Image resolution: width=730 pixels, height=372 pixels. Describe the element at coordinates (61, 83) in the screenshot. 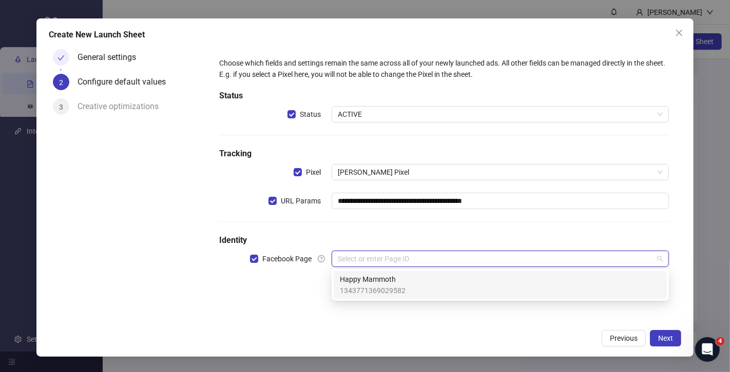

I see `span: 2` at that location.